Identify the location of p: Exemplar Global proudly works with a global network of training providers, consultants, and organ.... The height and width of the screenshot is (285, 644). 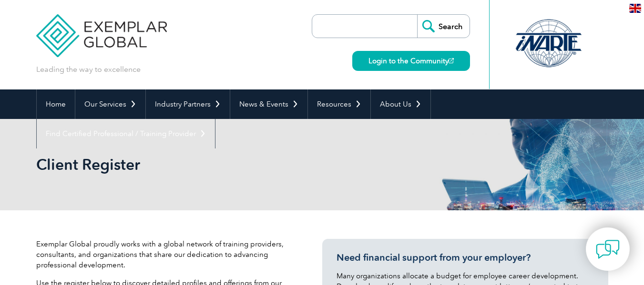
(165, 255).